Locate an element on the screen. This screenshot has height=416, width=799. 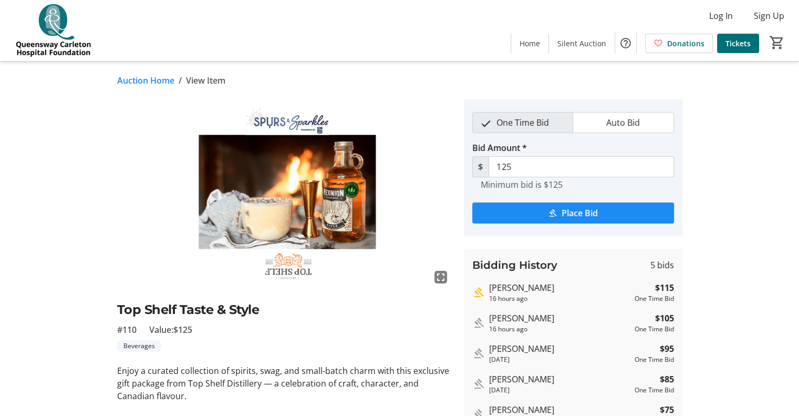
a: Home is located at coordinates (530, 43).